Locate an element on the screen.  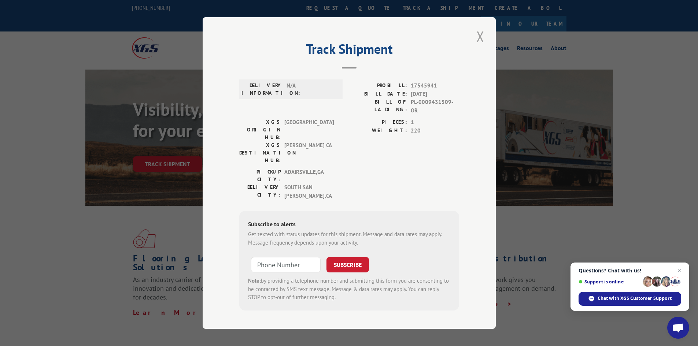
div: Get texted with status updates for this shipment. Message and data rates may apply. Message frequ... is located at coordinates (349, 239).